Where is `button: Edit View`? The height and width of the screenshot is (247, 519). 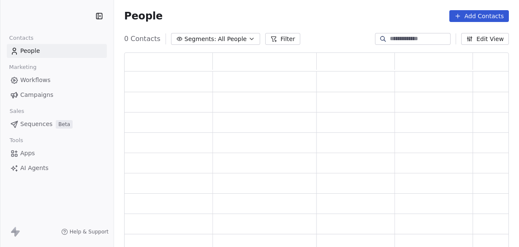 button: Edit View is located at coordinates (485, 39).